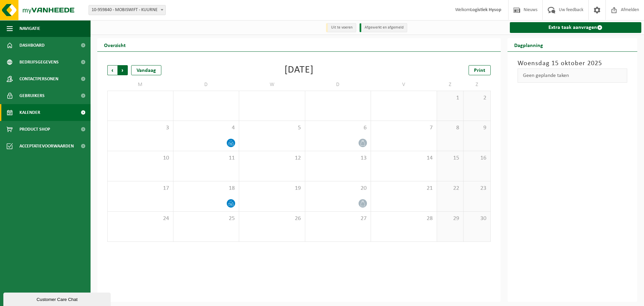 The width and height of the screenshot is (644, 306). What do you see at coordinates (123, 70) in the screenshot?
I see `span: Volgende` at bounding box center [123, 70].